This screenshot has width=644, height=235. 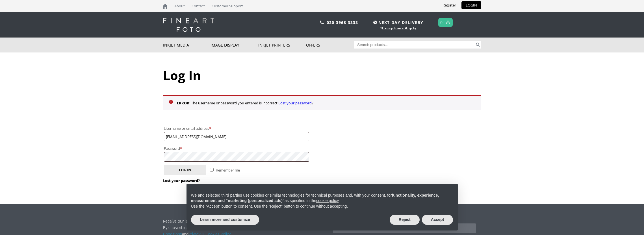 What do you see at coordinates (404, 220) in the screenshot?
I see `button: Reject` at bounding box center [404, 220].